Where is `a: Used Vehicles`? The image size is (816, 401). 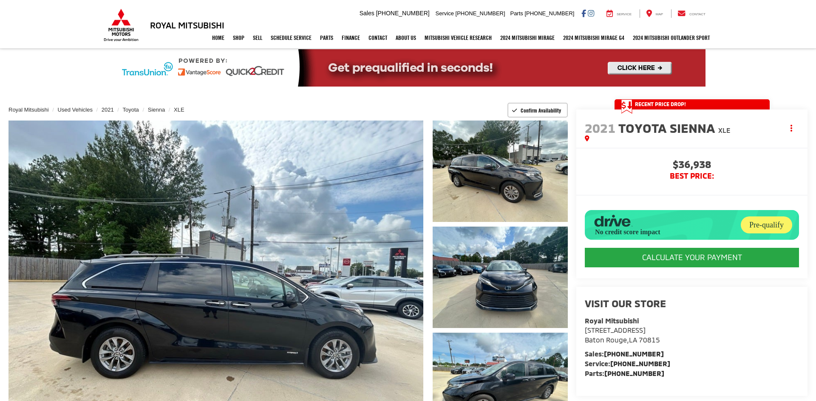 a: Used Vehicles is located at coordinates (75, 110).